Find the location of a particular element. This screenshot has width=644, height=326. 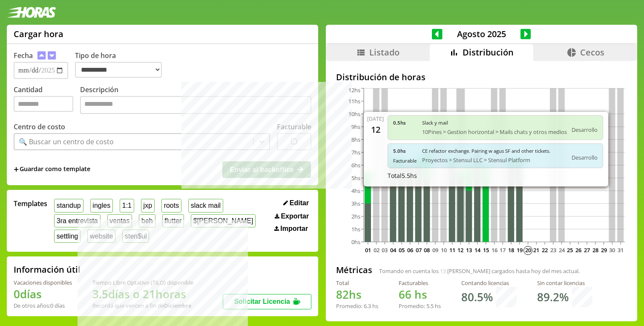

text: 14 is located at coordinates (477, 250).